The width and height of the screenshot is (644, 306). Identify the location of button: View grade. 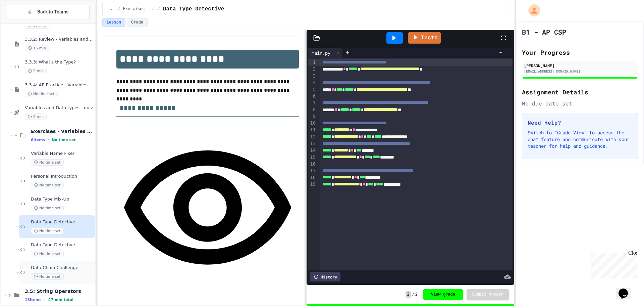
(443, 295).